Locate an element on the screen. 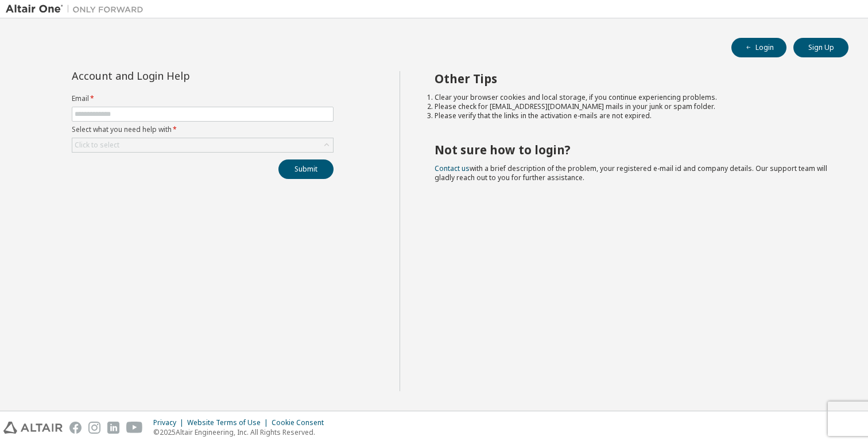 Image resolution: width=868 pixels, height=444 pixels. p: © 2025 Altair Engineering, Inc. All Rights Reserved. is located at coordinates (242, 432).